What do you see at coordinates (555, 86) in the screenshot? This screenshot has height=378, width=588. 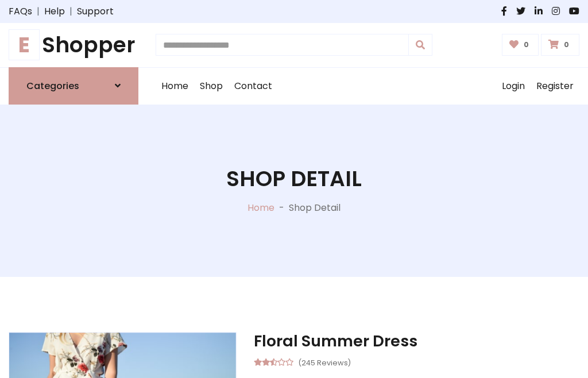 I see `a: Register` at bounding box center [555, 86].